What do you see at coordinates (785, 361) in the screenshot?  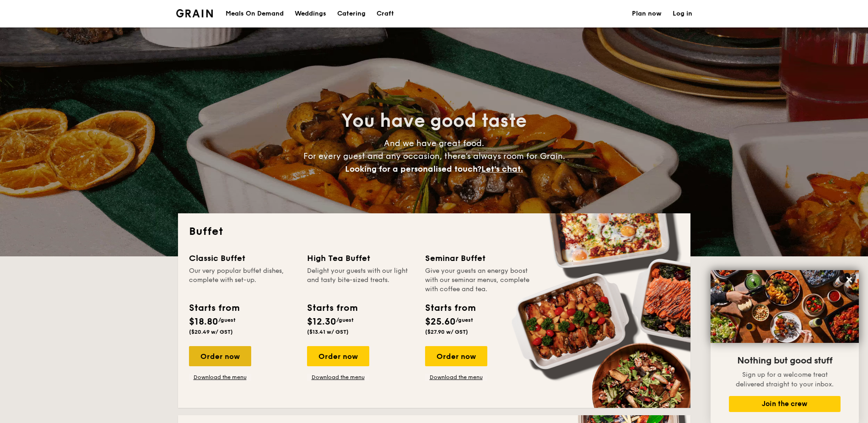 I see `span: Nothing but good stuff` at bounding box center [785, 361].